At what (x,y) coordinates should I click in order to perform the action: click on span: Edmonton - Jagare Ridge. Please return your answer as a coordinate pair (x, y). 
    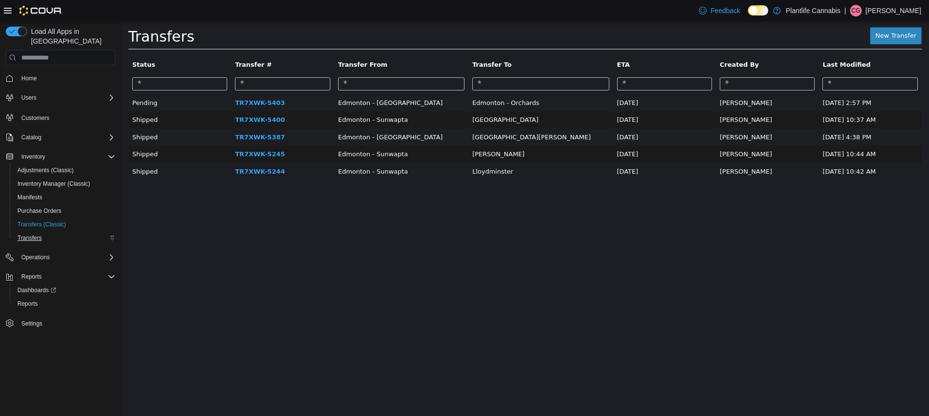
    Looking at the image, I should click on (269, 116).